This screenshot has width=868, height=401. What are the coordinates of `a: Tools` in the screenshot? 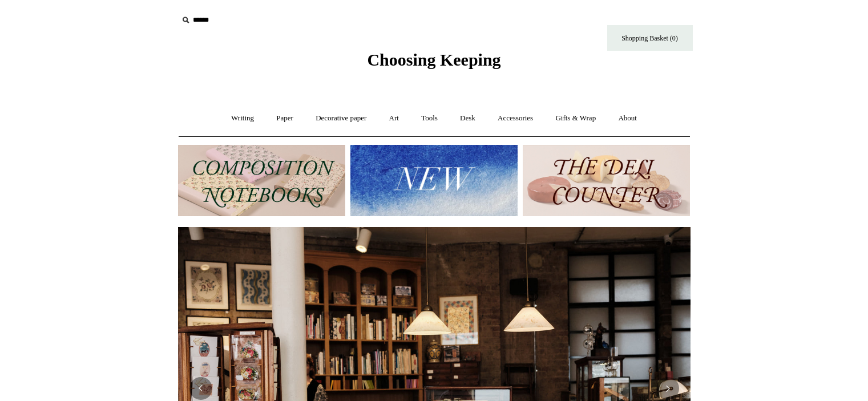 It's located at (429, 118).